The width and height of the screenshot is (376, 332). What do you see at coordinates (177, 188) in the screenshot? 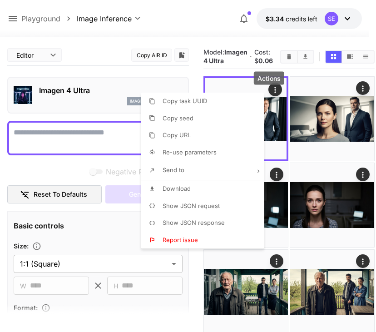
I see `span: Download` at bounding box center [177, 188].